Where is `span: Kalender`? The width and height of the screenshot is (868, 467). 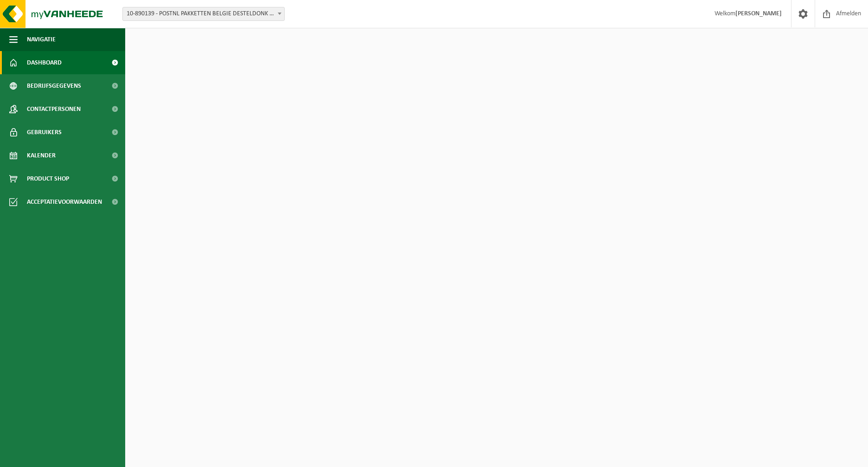 span: Kalender is located at coordinates (41, 155).